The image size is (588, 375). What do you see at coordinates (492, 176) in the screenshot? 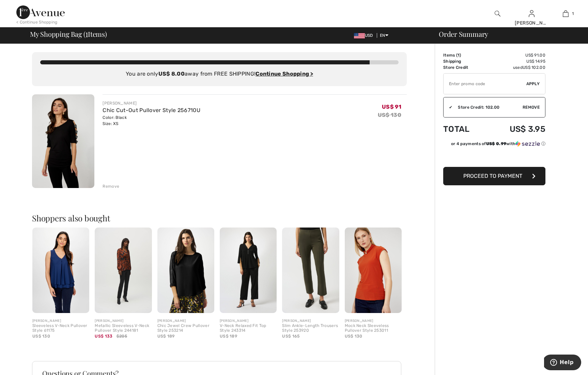
I see `span: Proceed to Payment` at bounding box center [492, 176].